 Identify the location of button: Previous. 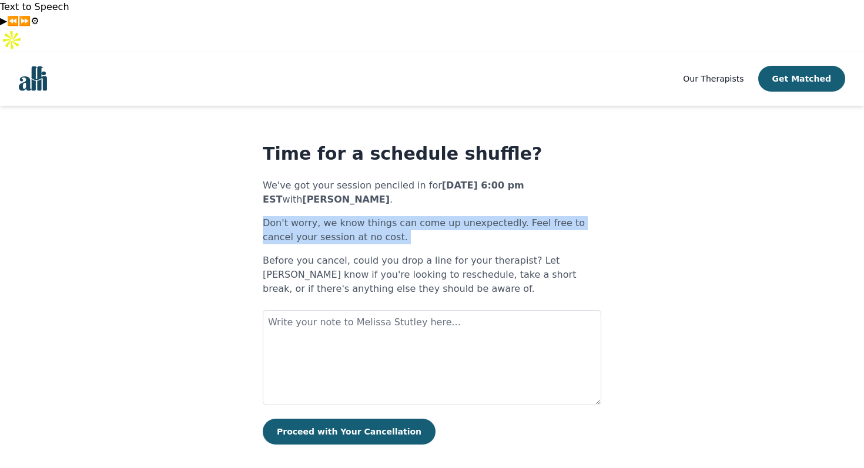
(13, 21).